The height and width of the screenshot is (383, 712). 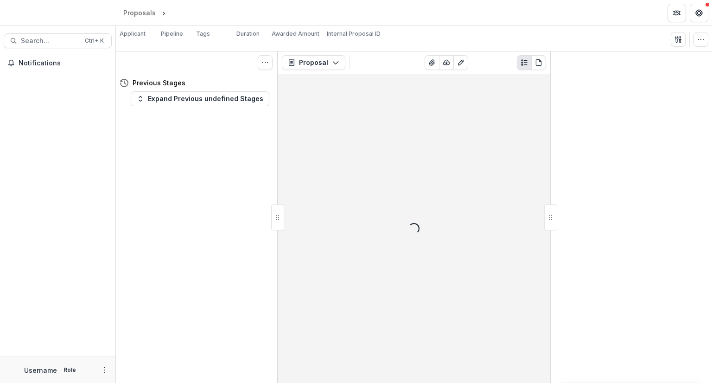 What do you see at coordinates (203, 34) in the screenshot?
I see `p: Tags` at bounding box center [203, 34].